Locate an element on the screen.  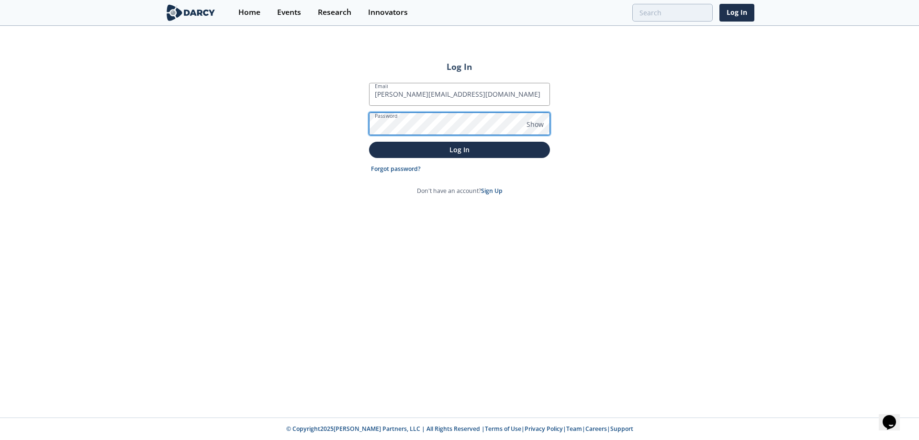
p: Log In is located at coordinates (460, 149).